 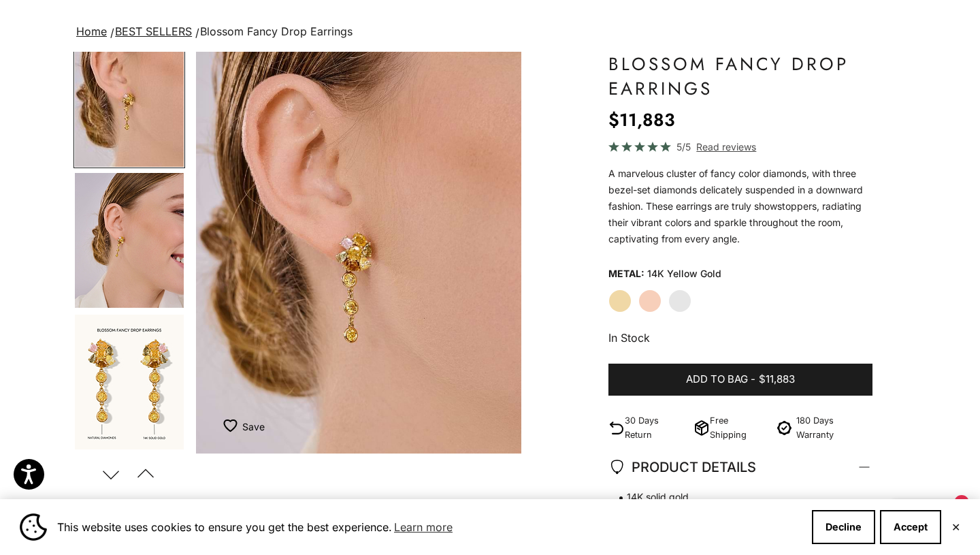 I want to click on span: Read reviews, so click(x=726, y=146).